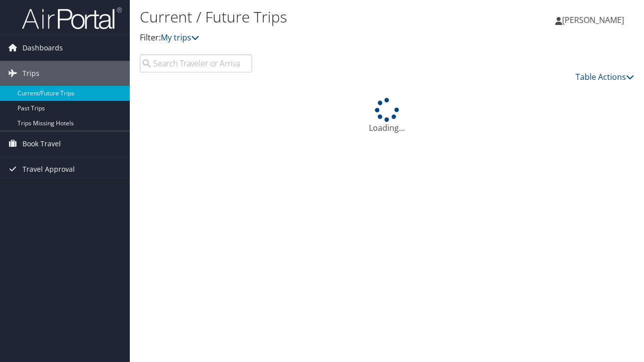  Describe the element at coordinates (48, 169) in the screenshot. I see `span: Travel Approval` at that location.